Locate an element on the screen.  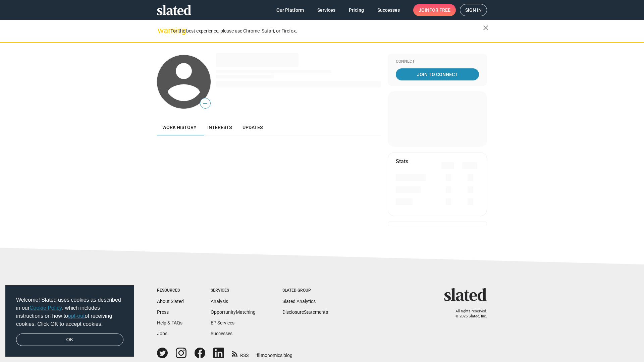
div: Connect is located at coordinates (437, 61).